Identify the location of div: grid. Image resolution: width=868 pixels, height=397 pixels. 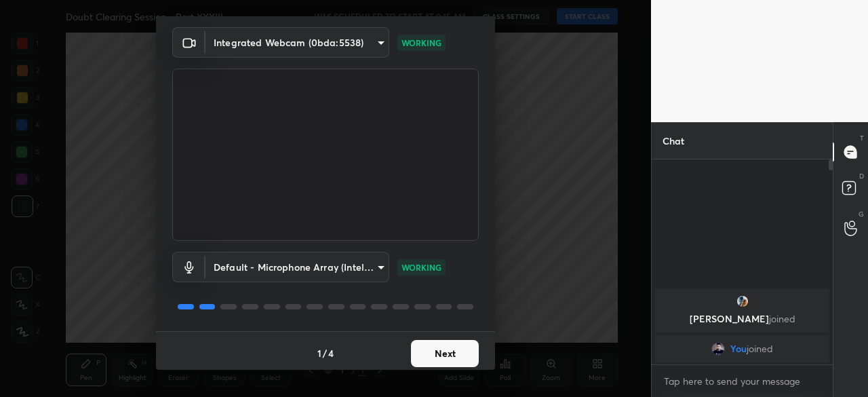
(742, 326).